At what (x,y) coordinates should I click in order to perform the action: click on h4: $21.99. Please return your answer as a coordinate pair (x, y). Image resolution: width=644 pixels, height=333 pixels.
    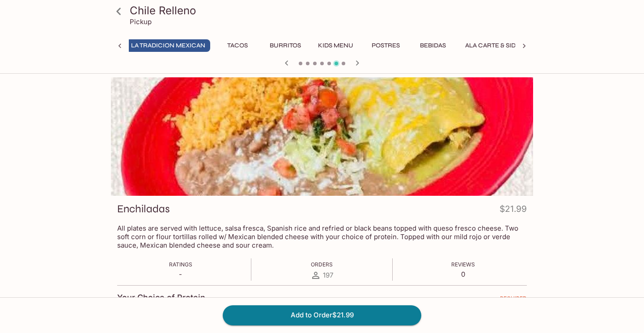
    Looking at the image, I should click on (513, 210).